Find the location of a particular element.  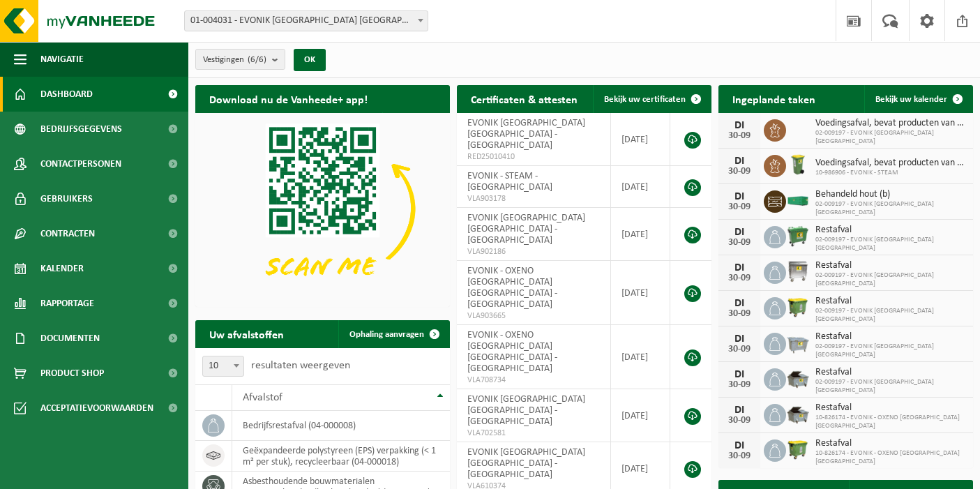

span: Contactpersonen is located at coordinates (81, 164).